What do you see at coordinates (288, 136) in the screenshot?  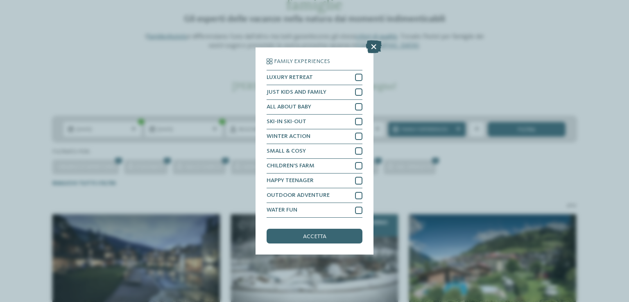 I see `span: WINTER ACTION` at bounding box center [288, 136].